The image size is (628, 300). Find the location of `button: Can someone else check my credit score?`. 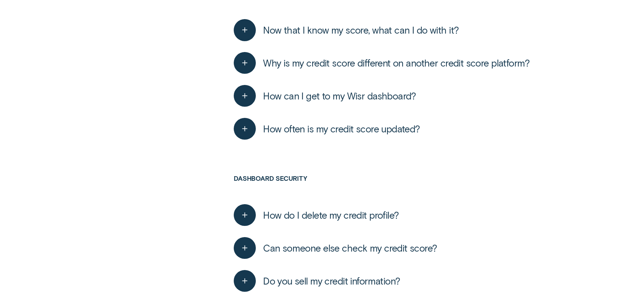

button: Can someone else check my credit score? is located at coordinates (335, 248).